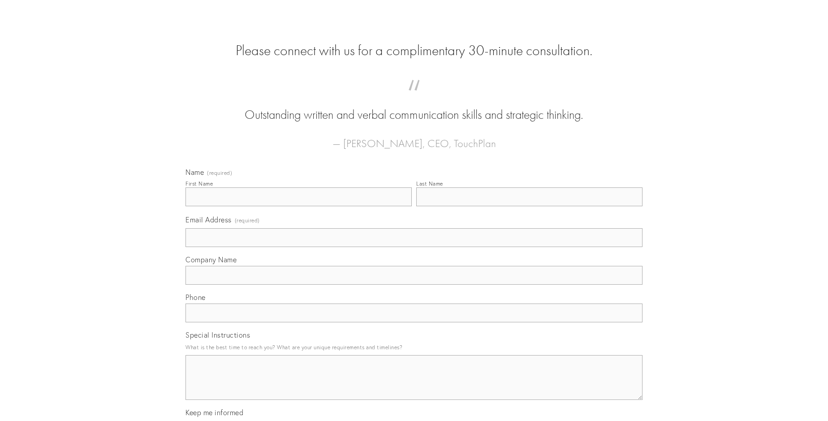 This screenshot has height=421, width=828. What do you see at coordinates (414, 347) in the screenshot?
I see `p: What is the best time to reach you? What are your unique requirements and timelines?` at bounding box center [414, 347].